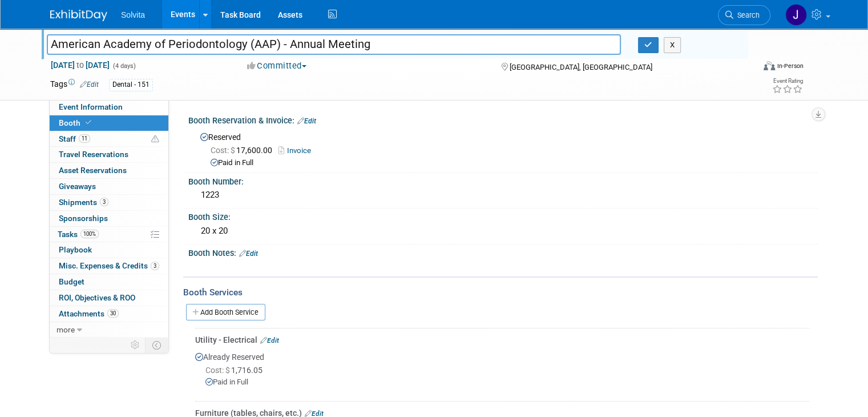 The width and height of the screenshot is (868, 417). I want to click on span: Asset Reservations, so click(93, 170).